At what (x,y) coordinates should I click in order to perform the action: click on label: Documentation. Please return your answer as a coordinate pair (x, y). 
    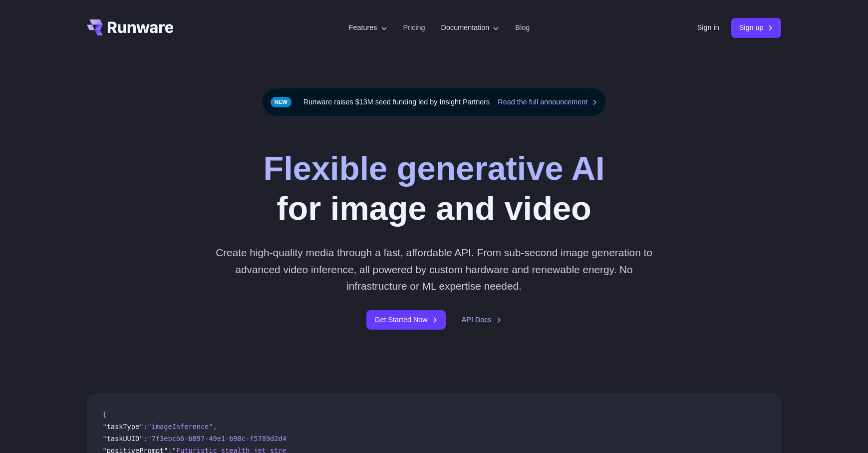
    Looking at the image, I should click on (470, 27).